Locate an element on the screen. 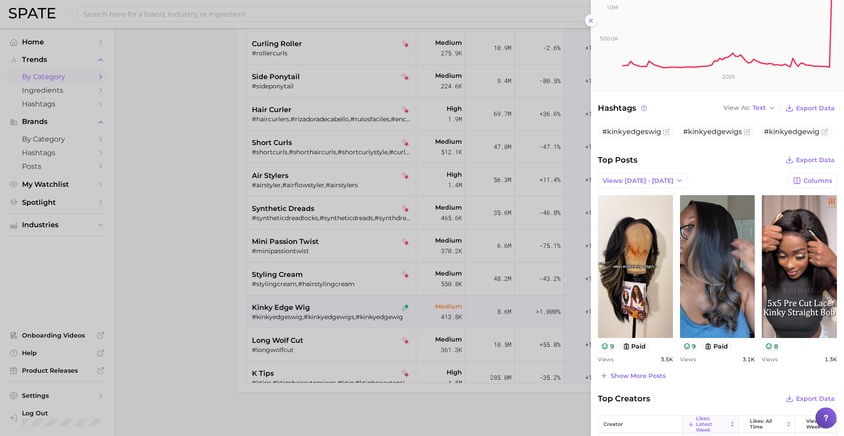  tspan: 2025 is located at coordinates (729, 77).